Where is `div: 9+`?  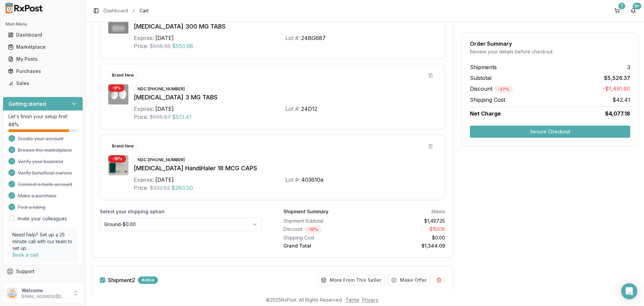 div: 9+ is located at coordinates (636, 6).